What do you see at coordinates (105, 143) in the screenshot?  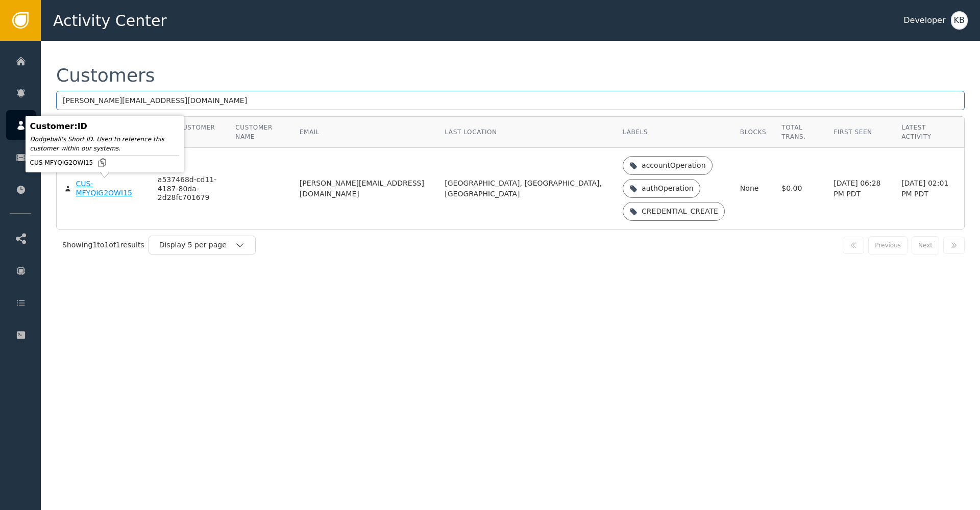 I see `div: Dodgeball's Short ID. Used to reference this customer within our systems.` at bounding box center [105, 143].